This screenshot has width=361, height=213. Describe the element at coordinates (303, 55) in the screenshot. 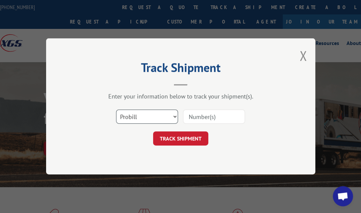

I see `button: Close modal` at that location.